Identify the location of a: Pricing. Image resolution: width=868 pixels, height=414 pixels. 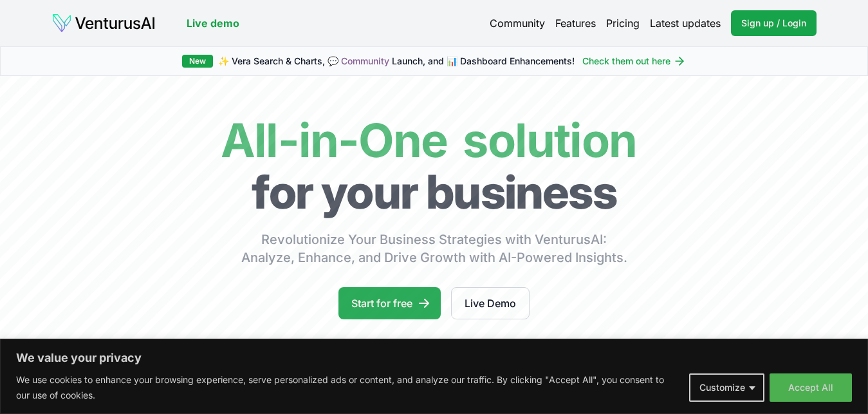
(623, 23).